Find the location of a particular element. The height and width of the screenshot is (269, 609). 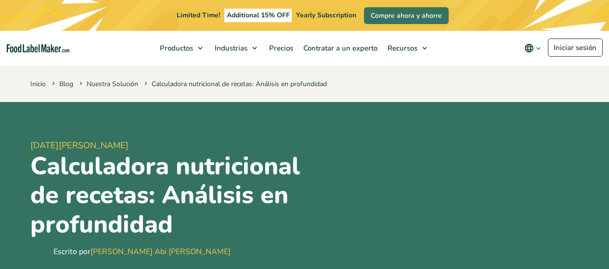

span: Recursos is located at coordinates (401, 48).